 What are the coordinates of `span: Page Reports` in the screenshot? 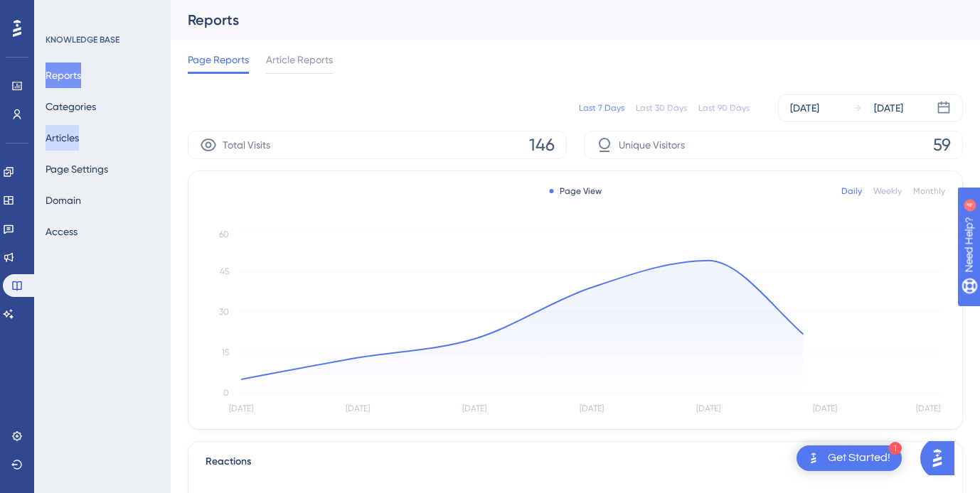 It's located at (219, 59).